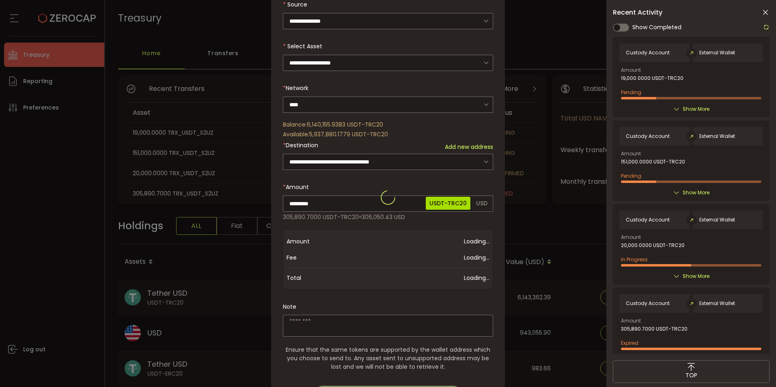 The width and height of the screenshot is (776, 387). Describe the element at coordinates (652, 78) in the screenshot. I see `span: 19,000.0000 USDT-TRC20` at that location.